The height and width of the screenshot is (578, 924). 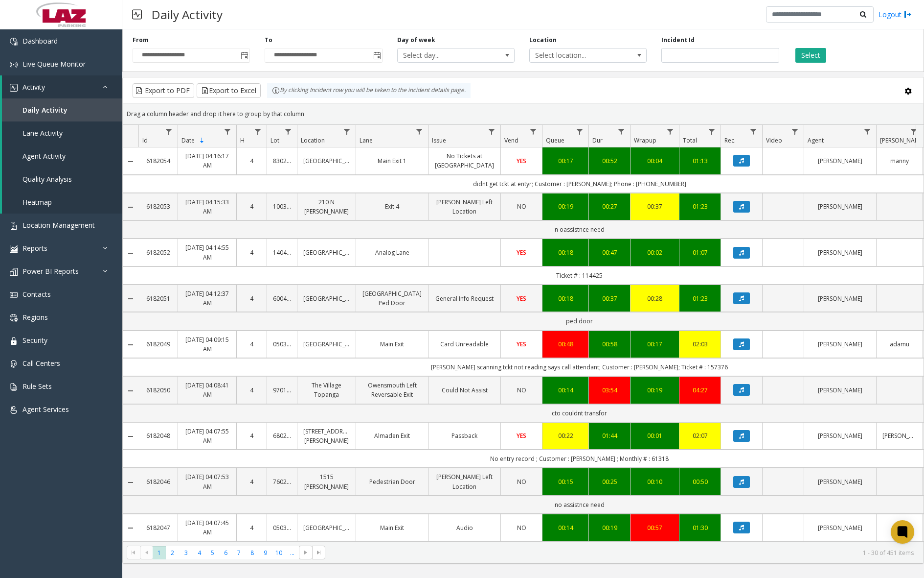 I want to click on a: Agent Filter Menu, so click(x=867, y=131).